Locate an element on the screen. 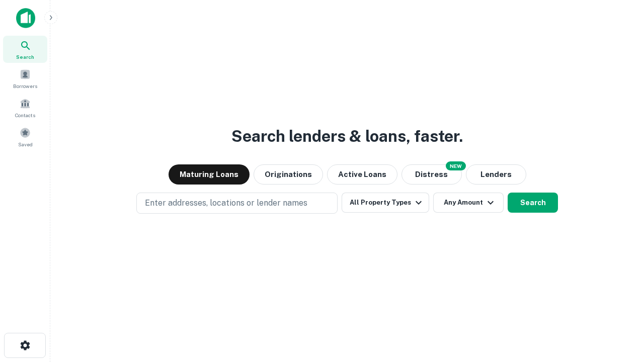 The width and height of the screenshot is (644, 362). div: Saved is located at coordinates (25, 137).